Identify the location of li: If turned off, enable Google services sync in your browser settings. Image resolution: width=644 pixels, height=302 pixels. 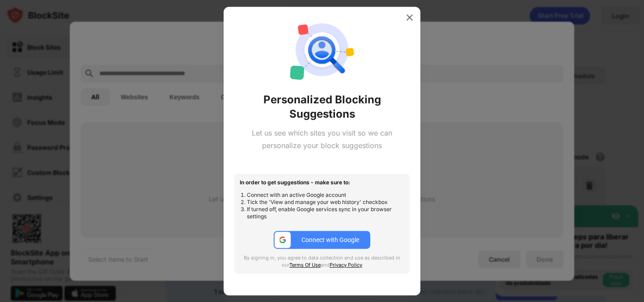
(326, 213).